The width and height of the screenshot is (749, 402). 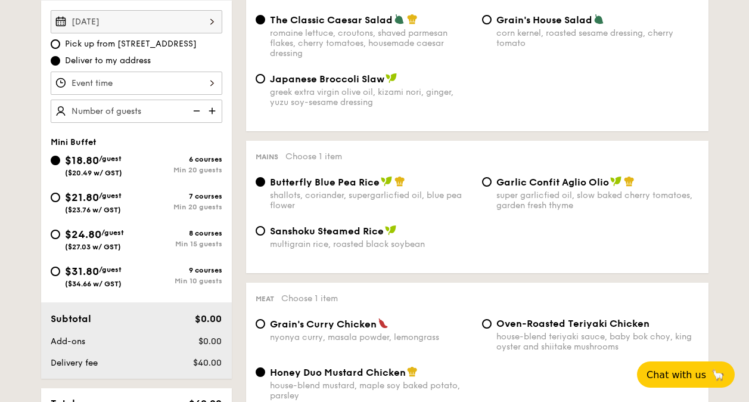 What do you see at coordinates (93, 210) in the screenshot?
I see `span: ($23.76 w/ GST)` at bounding box center [93, 210].